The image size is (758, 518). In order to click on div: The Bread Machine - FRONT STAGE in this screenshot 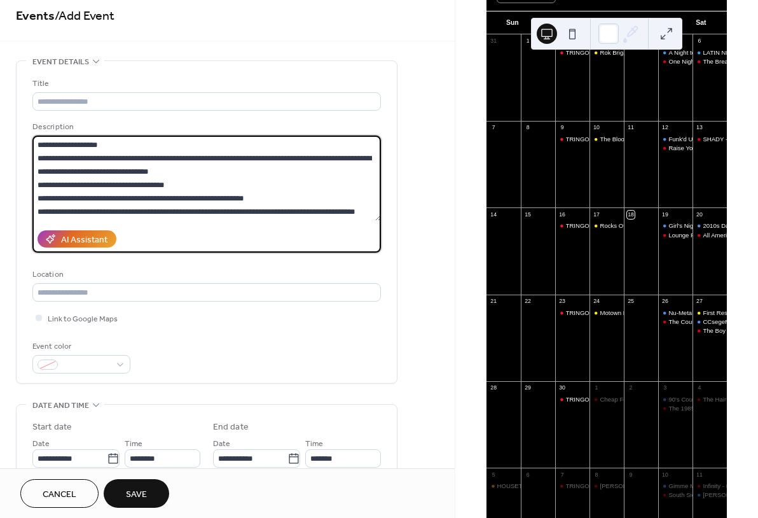, I will do `click(710, 61)`.